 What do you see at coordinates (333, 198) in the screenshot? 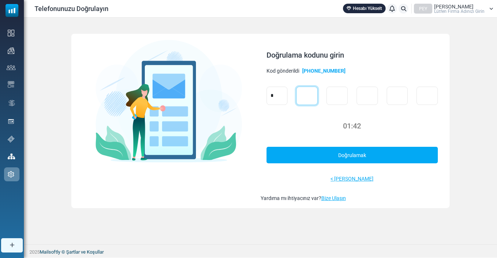
I see `a: Bize Ulaşın` at bounding box center [333, 198].